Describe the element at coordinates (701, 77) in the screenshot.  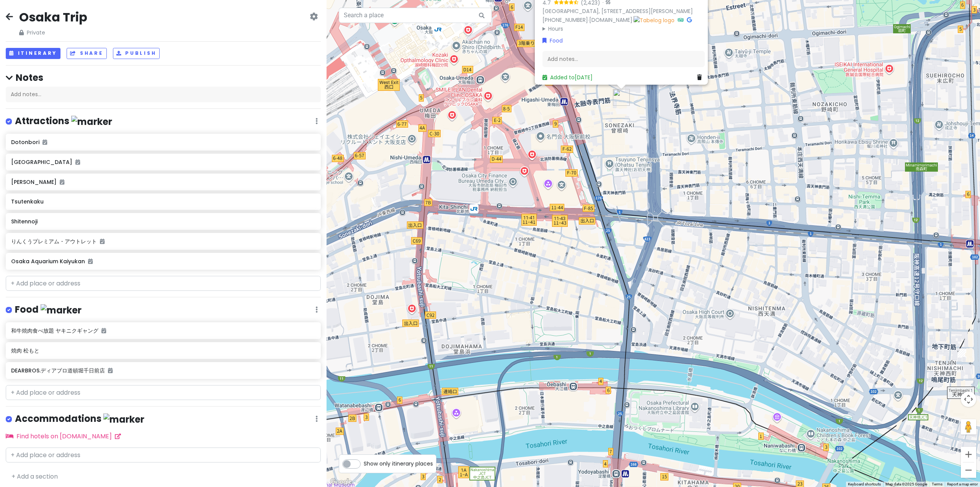
I see `a: Delete place` at that location.